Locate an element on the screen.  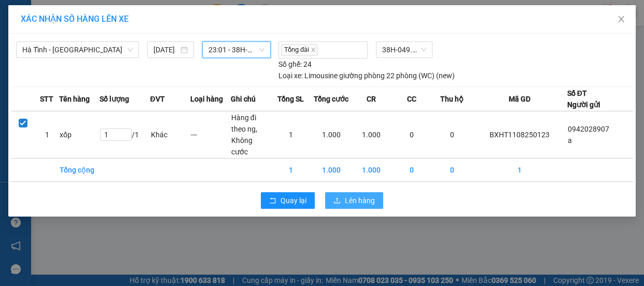
button: Close is located at coordinates (621, 20).